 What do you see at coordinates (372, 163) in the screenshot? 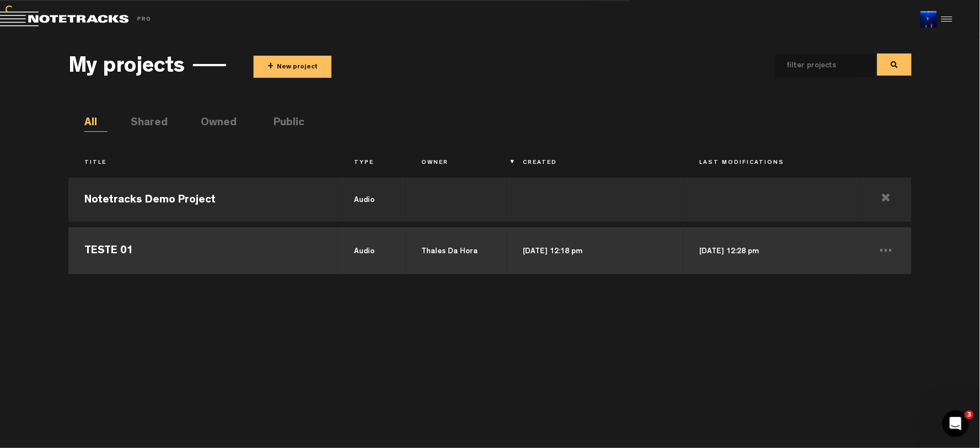
I see `th: Type` at bounding box center [372, 163].